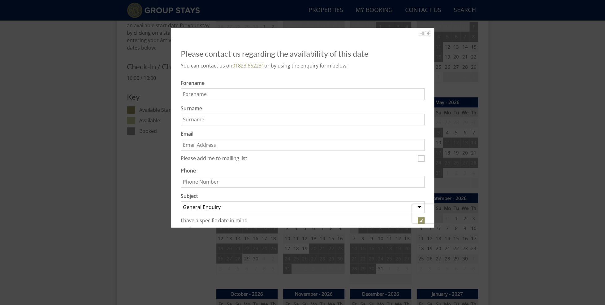 The image size is (605, 305). I want to click on label: Email, so click(303, 134).